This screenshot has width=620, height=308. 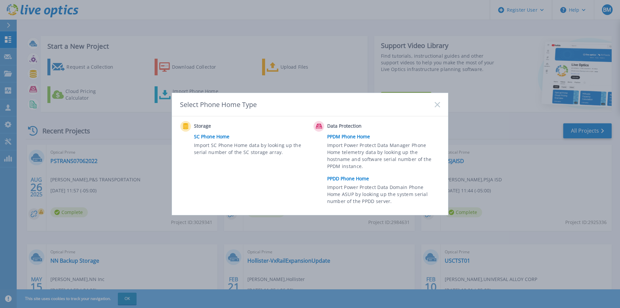 I want to click on span: Storage, so click(x=227, y=126).